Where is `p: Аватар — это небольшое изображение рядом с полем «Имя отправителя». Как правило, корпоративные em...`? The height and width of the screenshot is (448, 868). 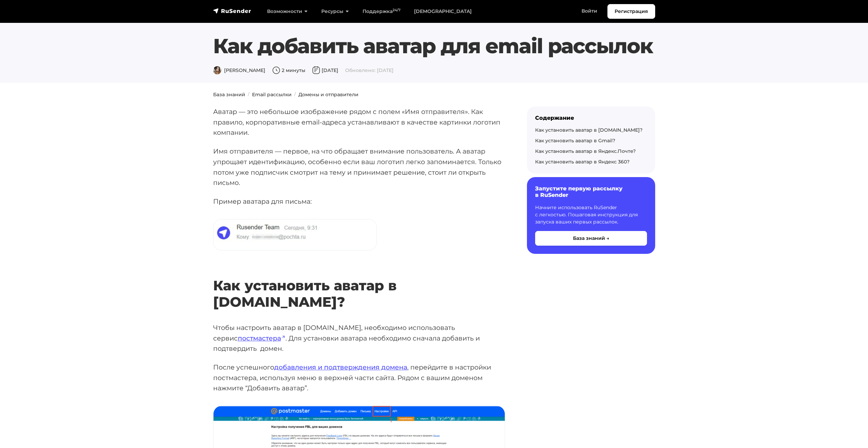 p: Аватар — это небольшое изображение рядом с полем «Имя отправителя». Как правило, корпоративные em... is located at coordinates (359, 122).